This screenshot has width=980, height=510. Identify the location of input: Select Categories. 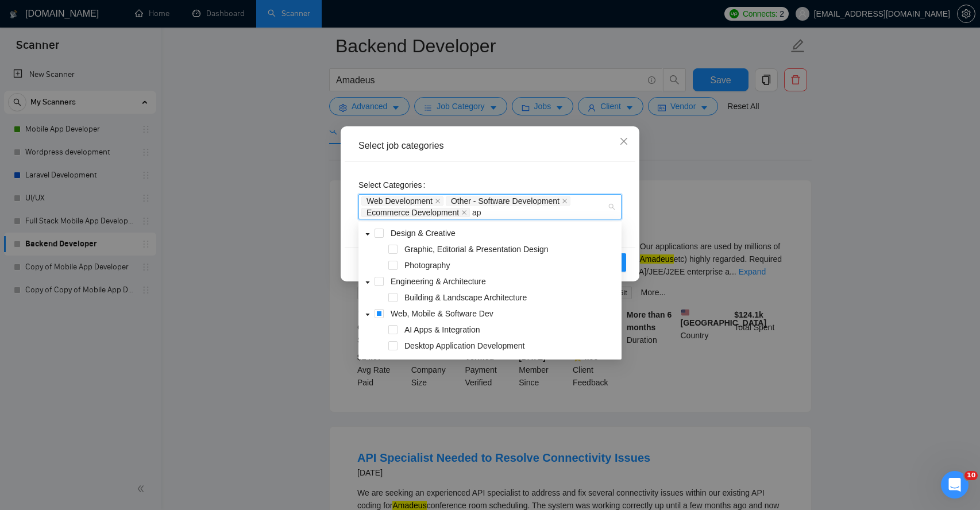
(478, 212).